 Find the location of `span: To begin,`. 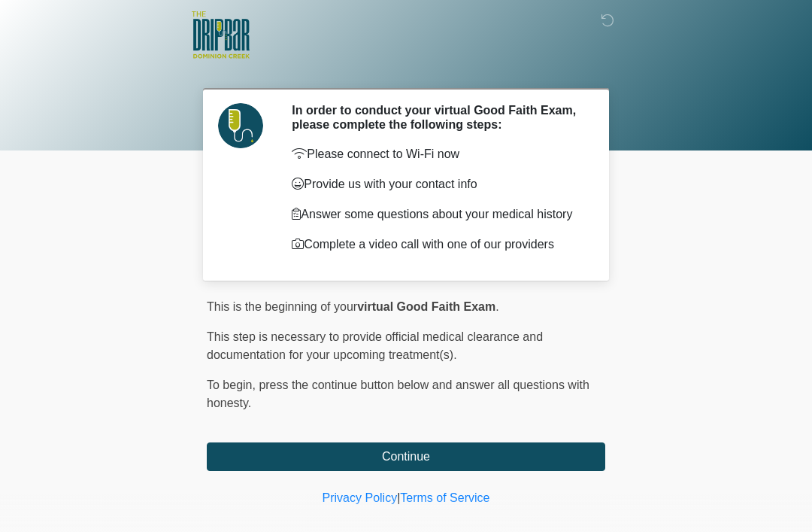

span: To begin, is located at coordinates (233, 385).